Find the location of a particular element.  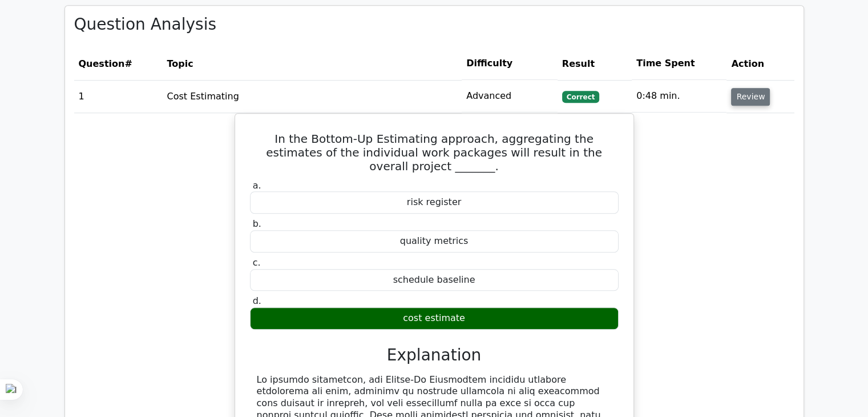

th: Time Spent is located at coordinates (679, 64).